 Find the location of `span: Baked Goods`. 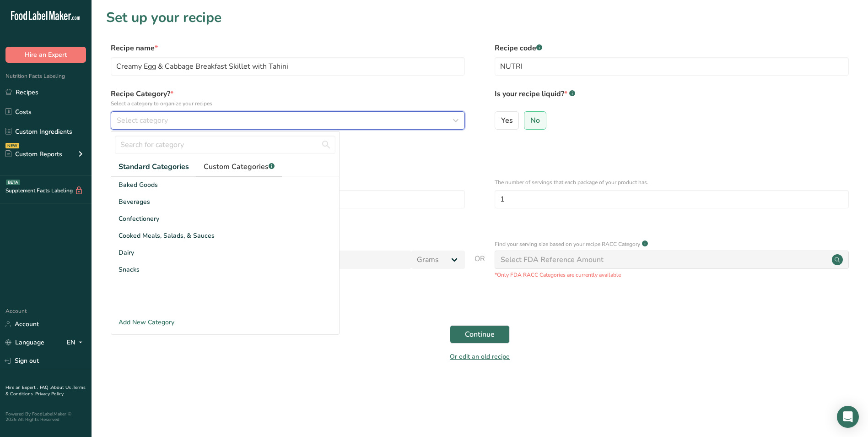

span: Baked Goods is located at coordinates (138, 184).